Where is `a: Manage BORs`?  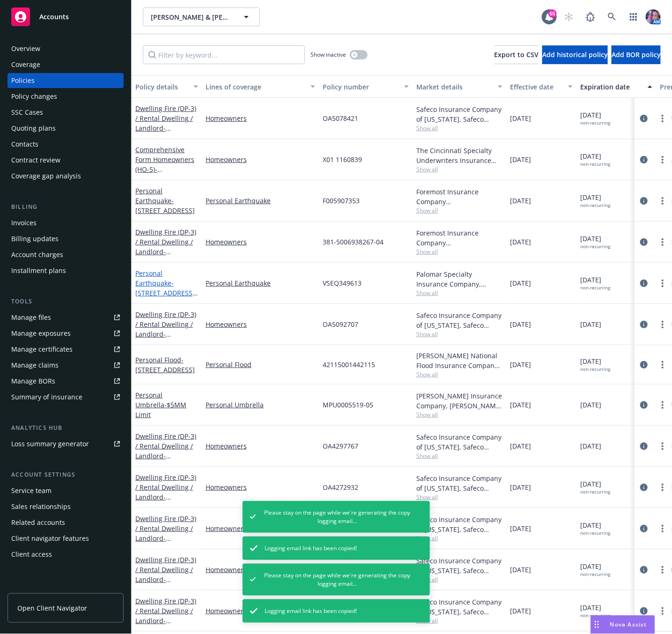 a: Manage BORs is located at coordinates (65, 381).